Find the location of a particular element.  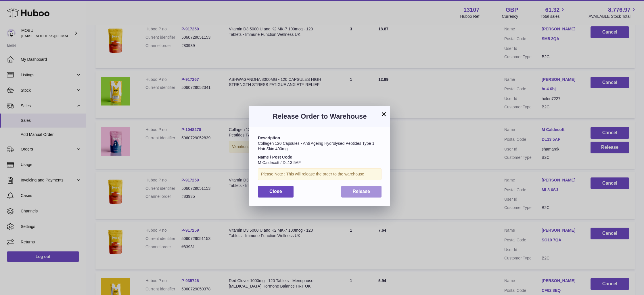

span: Release is located at coordinates (361, 191).